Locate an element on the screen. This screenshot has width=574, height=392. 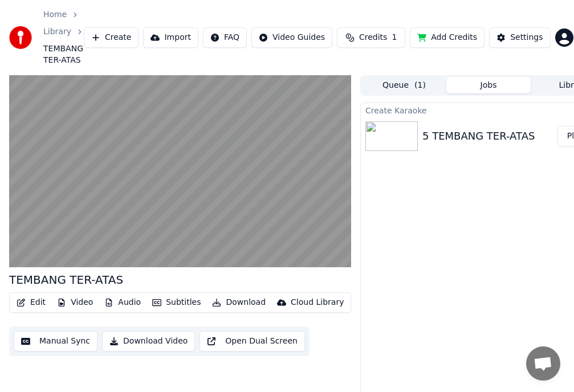
button: Add Credits is located at coordinates (447, 38).